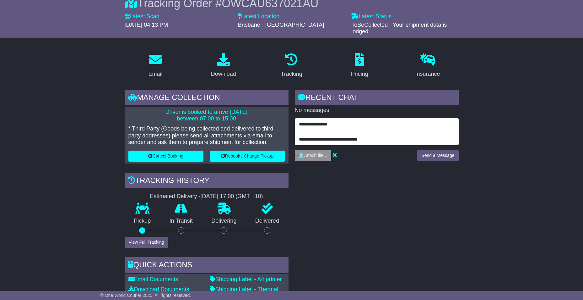 Image resolution: width=583 pixels, height=300 pixels. Describe the element at coordinates (181, 221) in the screenshot. I see `p: In Transit` at that location.